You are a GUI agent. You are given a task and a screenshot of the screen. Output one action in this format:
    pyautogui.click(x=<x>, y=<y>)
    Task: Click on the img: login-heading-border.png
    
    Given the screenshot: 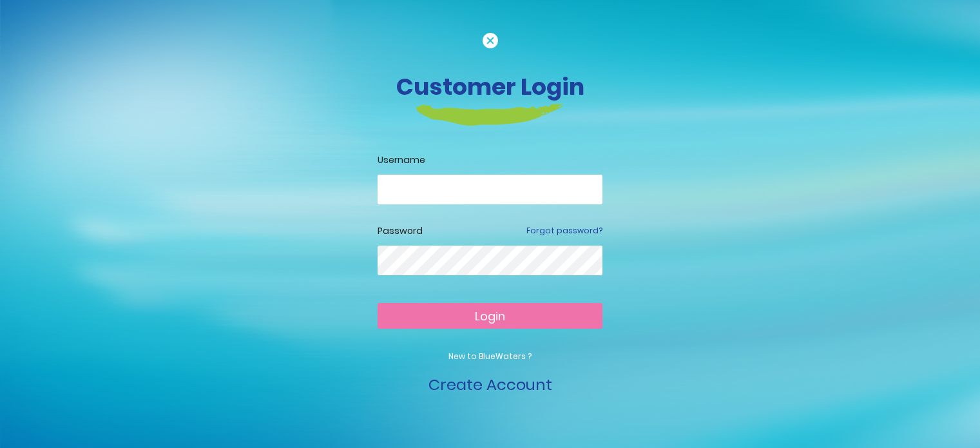 What is the action you would take?
    pyautogui.click(x=489, y=115)
    